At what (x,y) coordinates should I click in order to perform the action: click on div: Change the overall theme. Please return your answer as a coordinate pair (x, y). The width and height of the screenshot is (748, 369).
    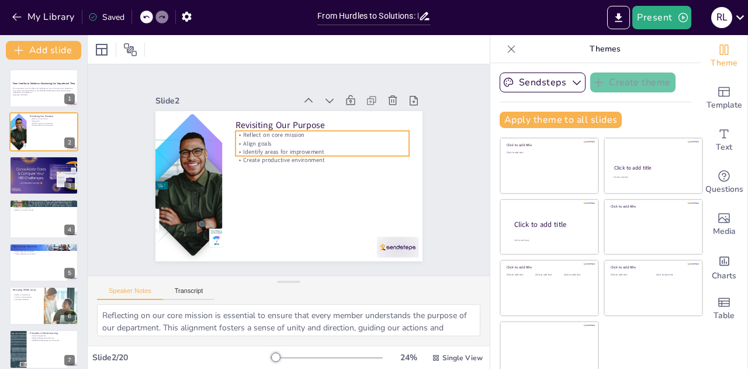
    Looking at the image, I should click on (724, 56).